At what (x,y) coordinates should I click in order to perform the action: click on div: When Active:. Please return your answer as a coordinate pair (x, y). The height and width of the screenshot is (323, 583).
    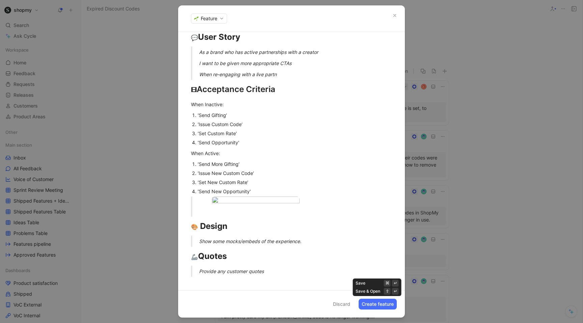
    Looking at the image, I should click on (292, 153).